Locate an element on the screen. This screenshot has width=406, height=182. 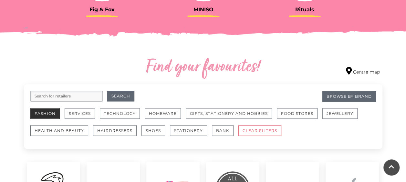
button: Fashion is located at coordinates (45, 113).